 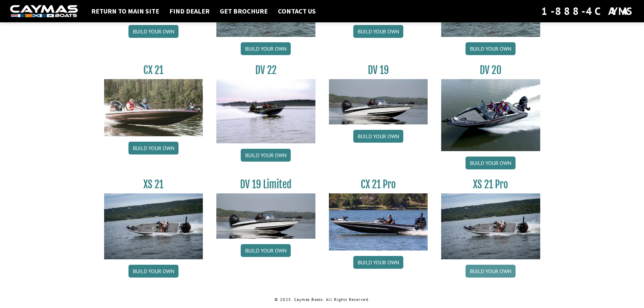 I want to click on h3: DV 22, so click(x=266, y=70).